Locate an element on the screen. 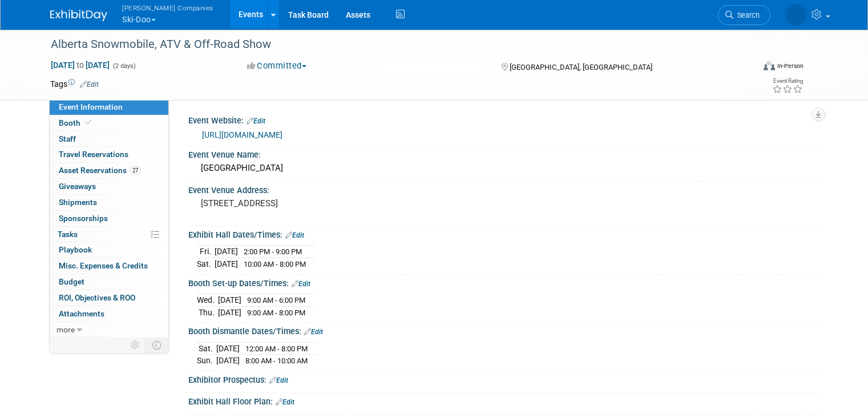 This screenshot has height=417, width=868. div: Booth Set-up Dates/Times: is located at coordinates (502, 282).